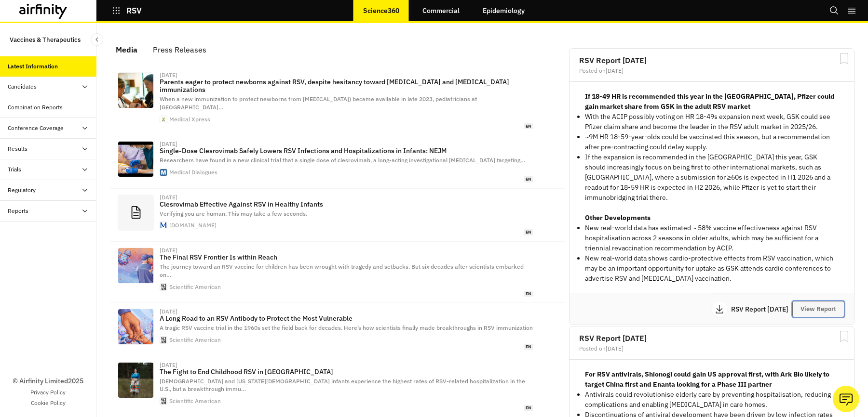  Describe the element at coordinates (194, 173) in the screenshot. I see `div: Medical Dialogues` at that location.